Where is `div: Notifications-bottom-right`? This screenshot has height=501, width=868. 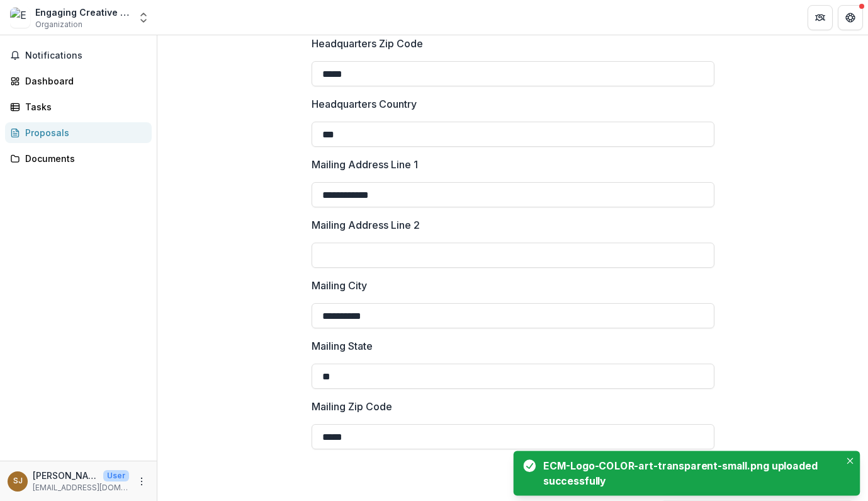
div: Notifications-bottom-right is located at coordinates (687, 473).